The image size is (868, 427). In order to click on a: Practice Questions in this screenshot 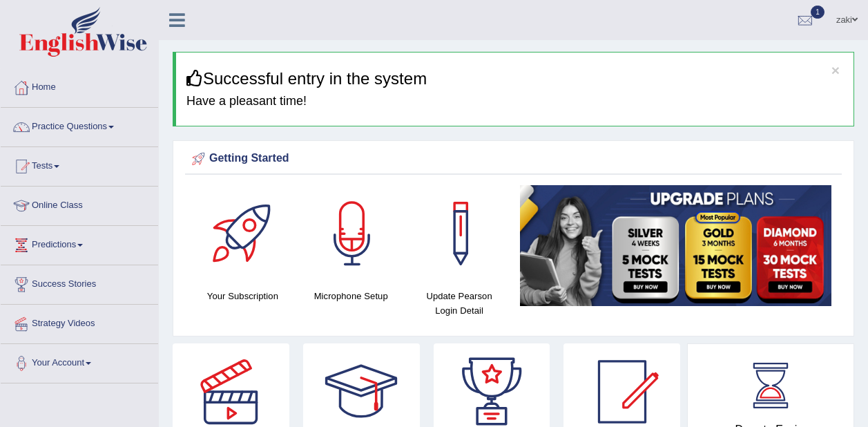, I will do `click(79, 125)`.